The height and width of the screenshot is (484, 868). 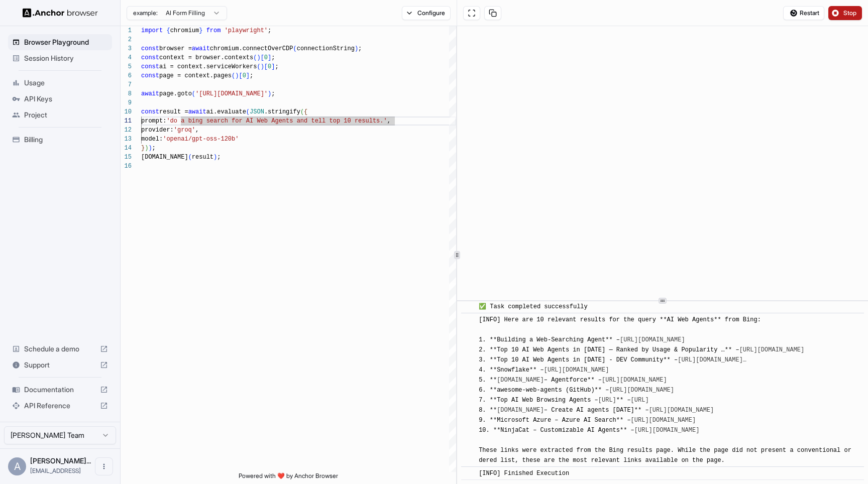 What do you see at coordinates (66, 42) in the screenshot?
I see `span: Browser Playground` at bounding box center [66, 42].